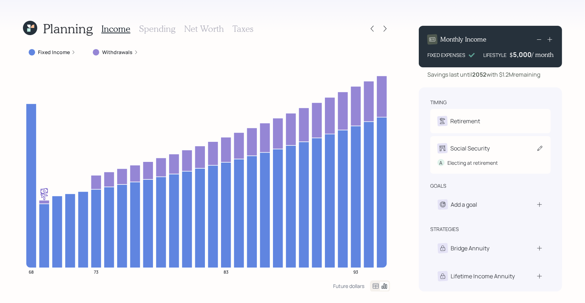  I want to click on div: Electing at retirement, so click(472, 163).